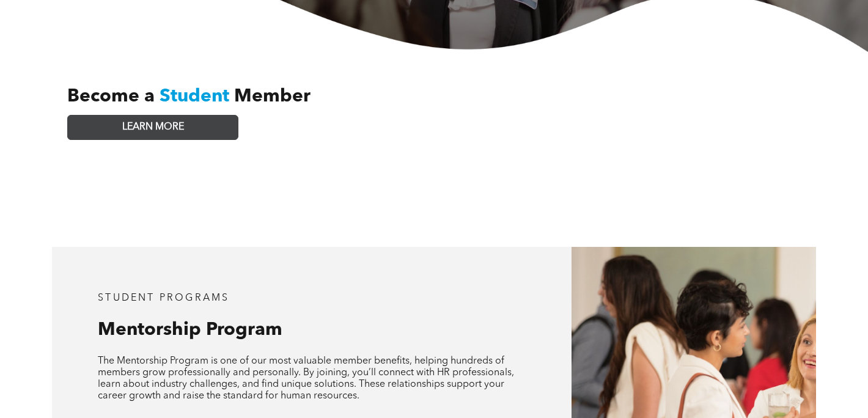 The image size is (868, 418). I want to click on span: Become a, so click(111, 97).